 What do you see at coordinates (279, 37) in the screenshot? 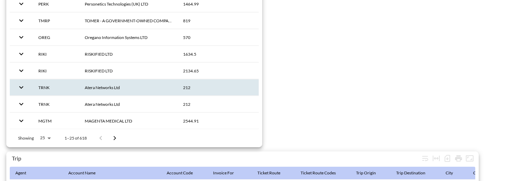
I see `th: QANI5F` at bounding box center [279, 37].